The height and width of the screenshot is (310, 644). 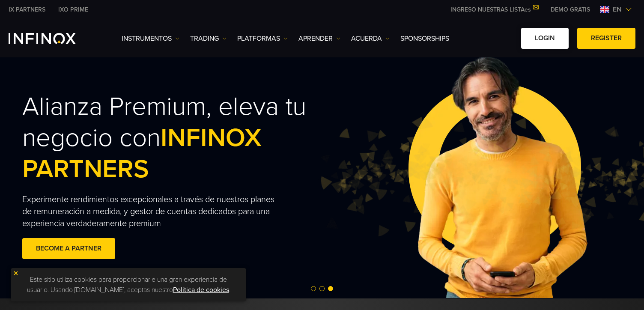 What do you see at coordinates (150, 39) in the screenshot?
I see `a: Instrumentos` at bounding box center [150, 39].